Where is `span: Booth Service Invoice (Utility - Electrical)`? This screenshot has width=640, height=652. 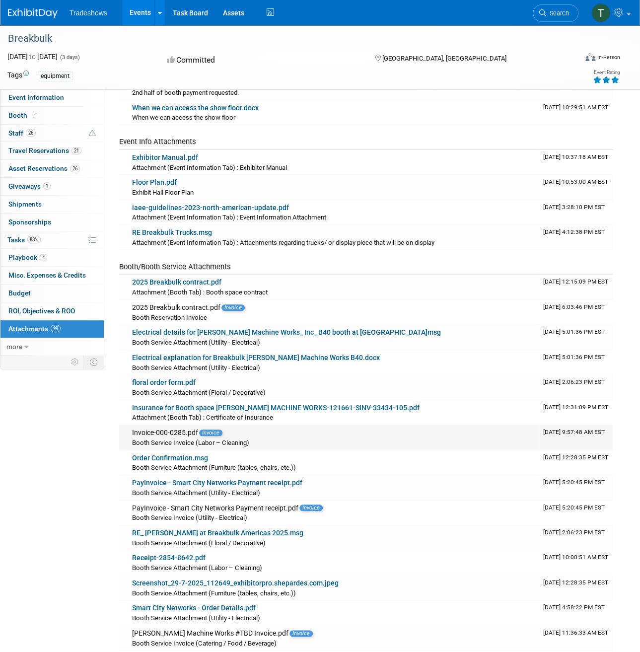 span: Booth Service Invoice (Utility - Electrical) is located at coordinates (190, 517).